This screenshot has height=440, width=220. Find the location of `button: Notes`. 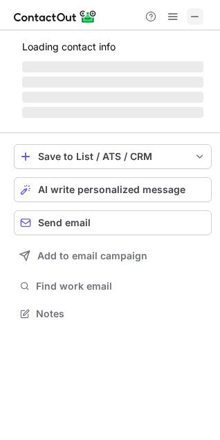

button: Notes is located at coordinates (113, 314).